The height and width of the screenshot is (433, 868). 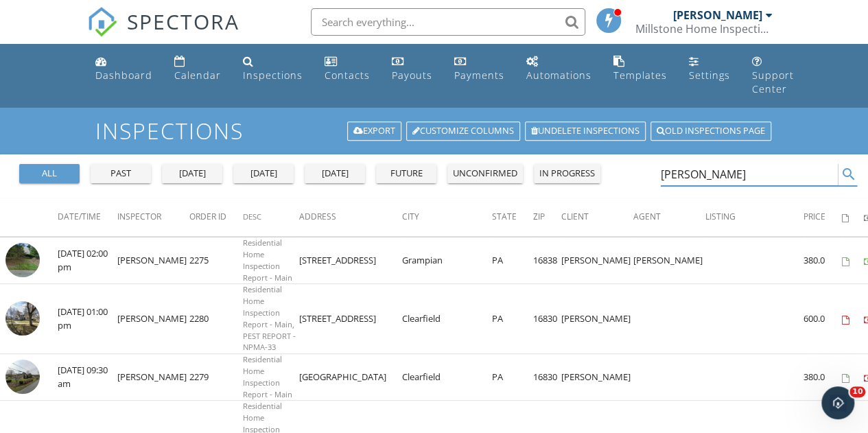 What do you see at coordinates (271, 218) in the screenshot?
I see `th: Desc: Not sorted.` at bounding box center [271, 218].